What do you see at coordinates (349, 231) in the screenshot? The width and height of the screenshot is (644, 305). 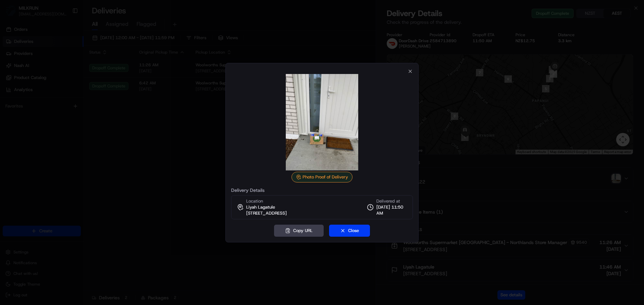 I see `button: Close` at bounding box center [349, 231].